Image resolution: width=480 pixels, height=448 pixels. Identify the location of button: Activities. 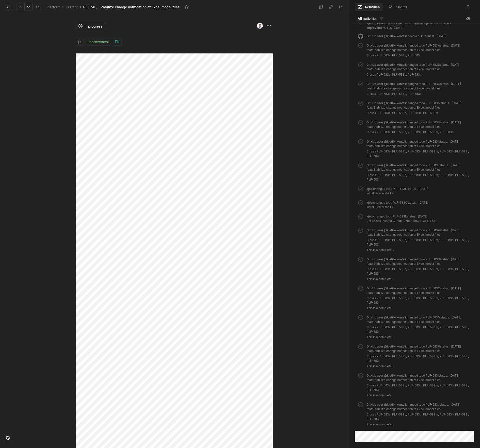
(369, 7).